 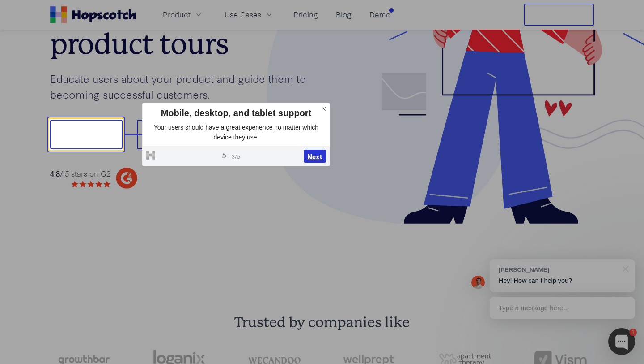 I want to click on a: Blog, so click(x=343, y=14).